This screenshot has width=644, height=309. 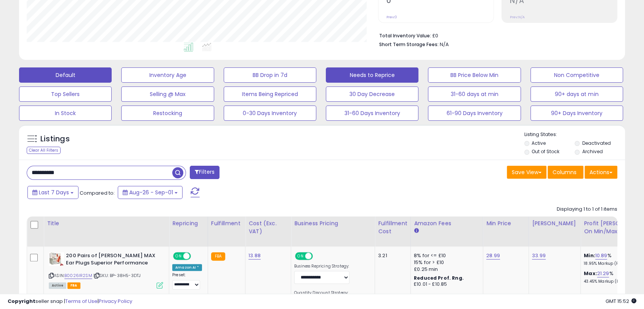 I want to click on div: £10.01 - £10.85, so click(x=446, y=284).